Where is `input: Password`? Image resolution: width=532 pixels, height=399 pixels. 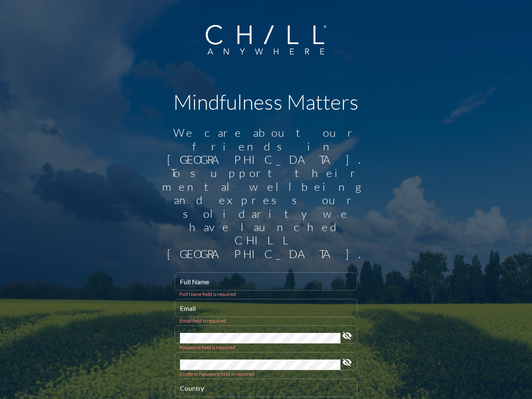
input: Password is located at coordinates (260, 338).